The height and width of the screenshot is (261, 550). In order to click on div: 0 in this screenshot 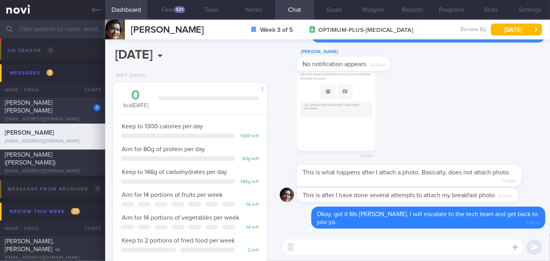, I will do `click(136, 95)`.